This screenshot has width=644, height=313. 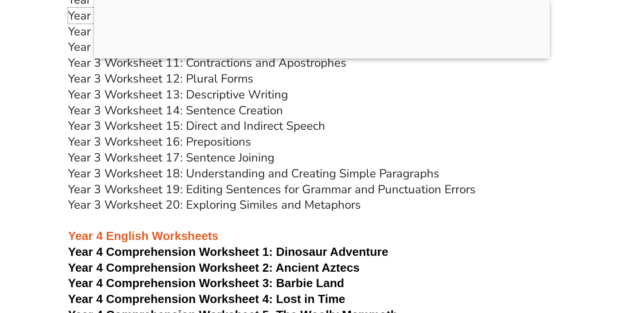 I want to click on a: Year 3 Worksheet 19: Editing Sentences for Grammar and Punctuation Errors, so click(x=272, y=189).